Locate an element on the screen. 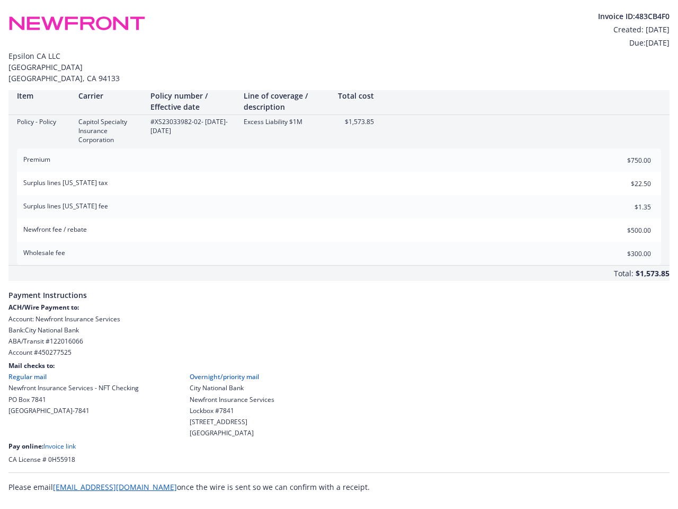 This screenshot has width=678, height=509. div: Bank: City National Bank is located at coordinates (339, 330).